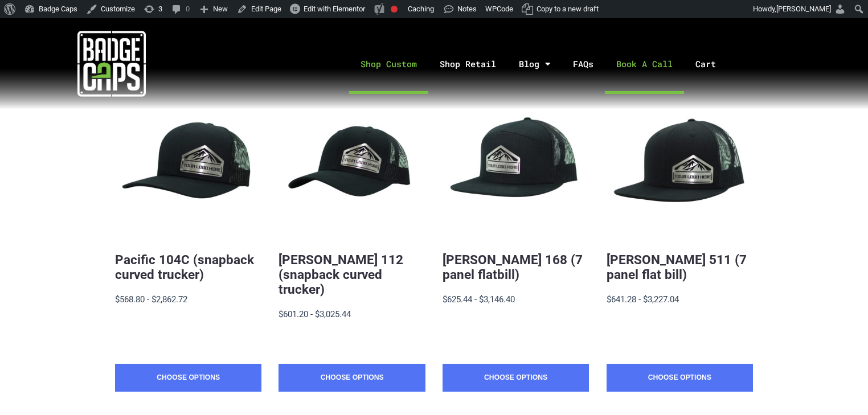 This screenshot has width=868, height=415. What do you see at coordinates (515, 165) in the screenshot?
I see `button: BadgeCaps - Richardson 168` at bounding box center [515, 165].